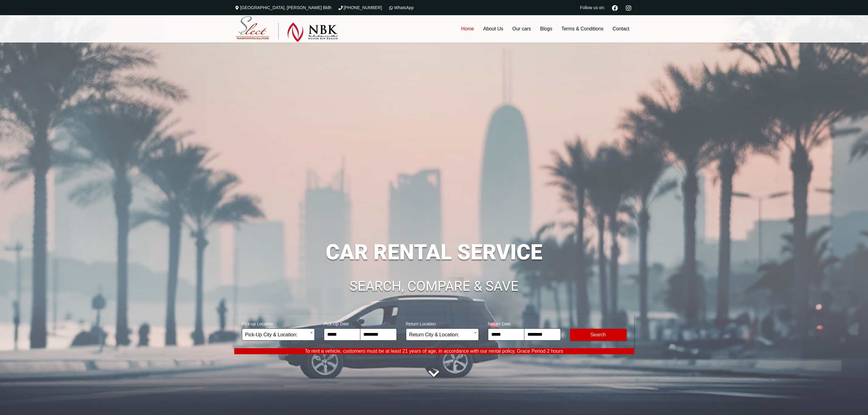 The width and height of the screenshot is (868, 415). I want to click on span: Return Location, so click(442, 323).